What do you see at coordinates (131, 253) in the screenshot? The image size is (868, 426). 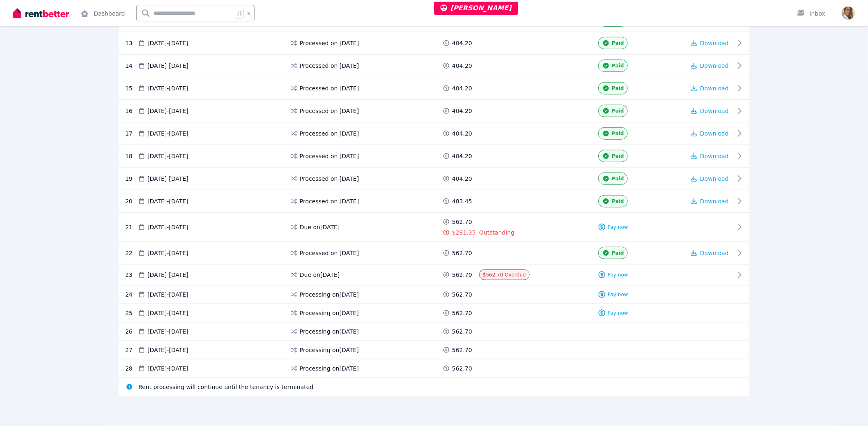 I see `div: 22` at bounding box center [131, 253].